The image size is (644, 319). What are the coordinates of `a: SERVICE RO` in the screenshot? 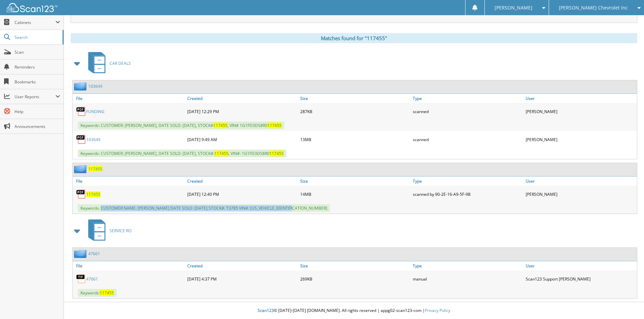 It's located at (108, 230).